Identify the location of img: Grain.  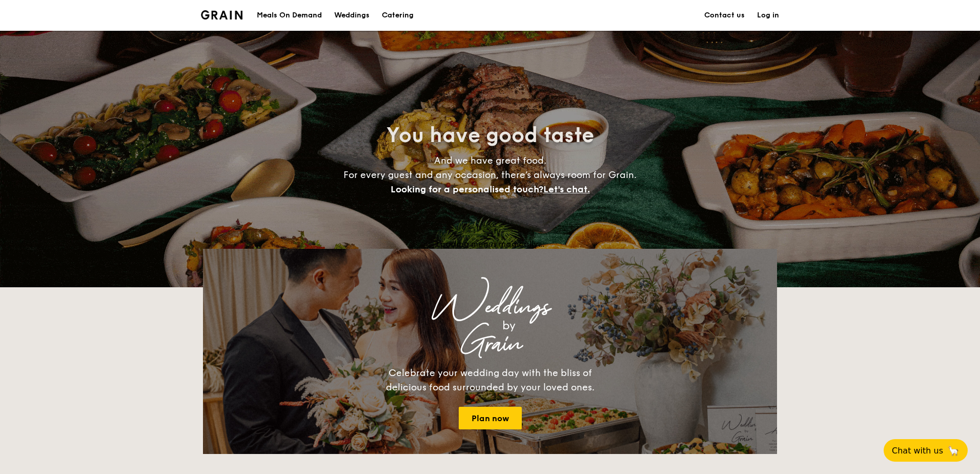
(222, 15).